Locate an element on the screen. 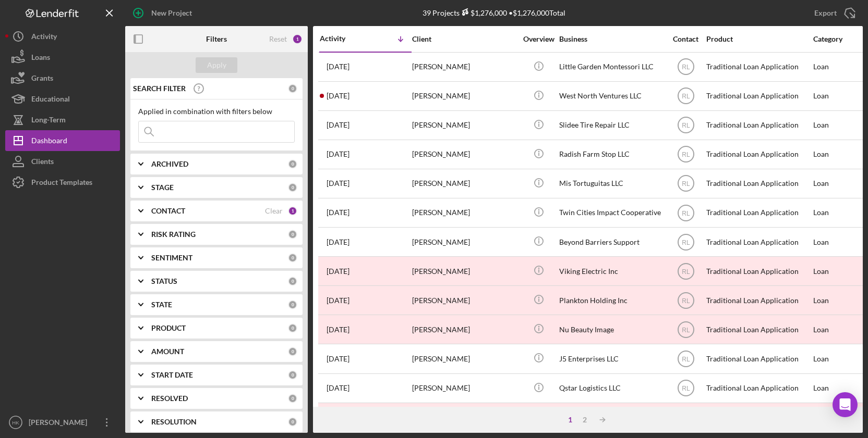 The height and width of the screenshot is (438, 868). b: ARCHIVED is located at coordinates (170, 164).